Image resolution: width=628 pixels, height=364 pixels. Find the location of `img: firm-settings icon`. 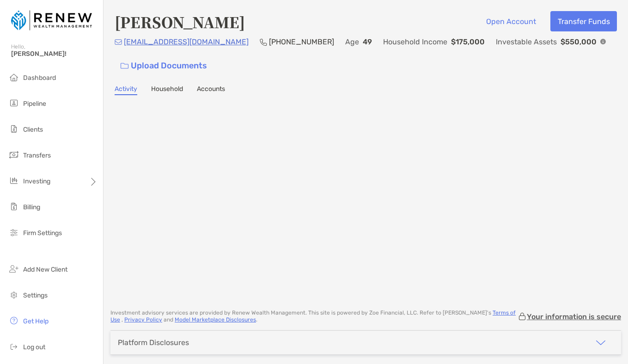

img: firm-settings icon is located at coordinates (14, 232).